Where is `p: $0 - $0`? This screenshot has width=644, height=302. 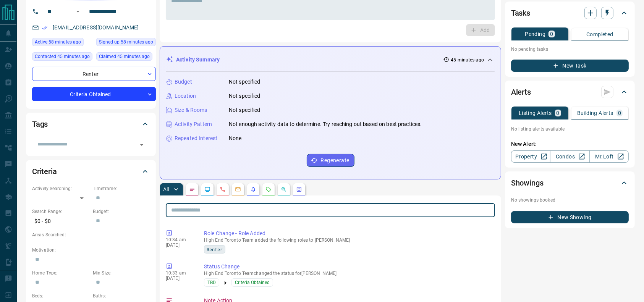 p: $0 - $0 is located at coordinates (60, 221).